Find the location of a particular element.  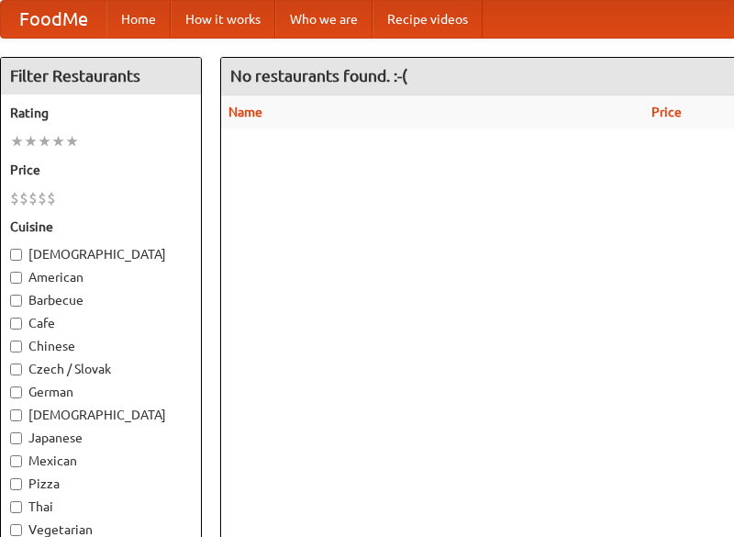

ng-pluralize: No restaurants found. :-( is located at coordinates (318, 75).